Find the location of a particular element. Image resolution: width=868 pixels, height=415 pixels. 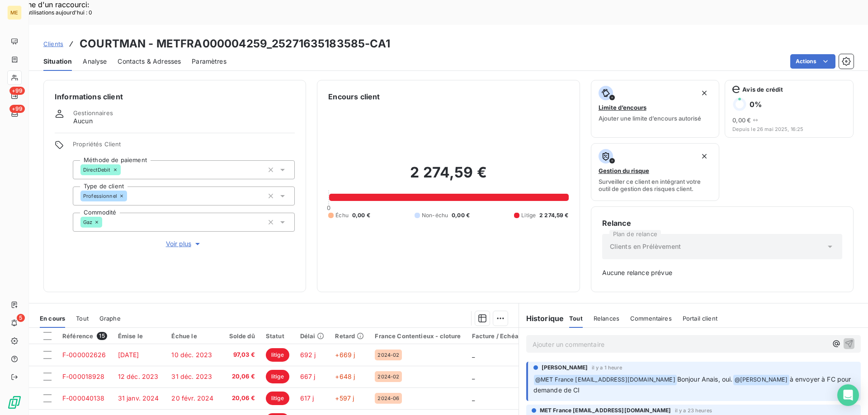

span: Relances is located at coordinates (606, 319).